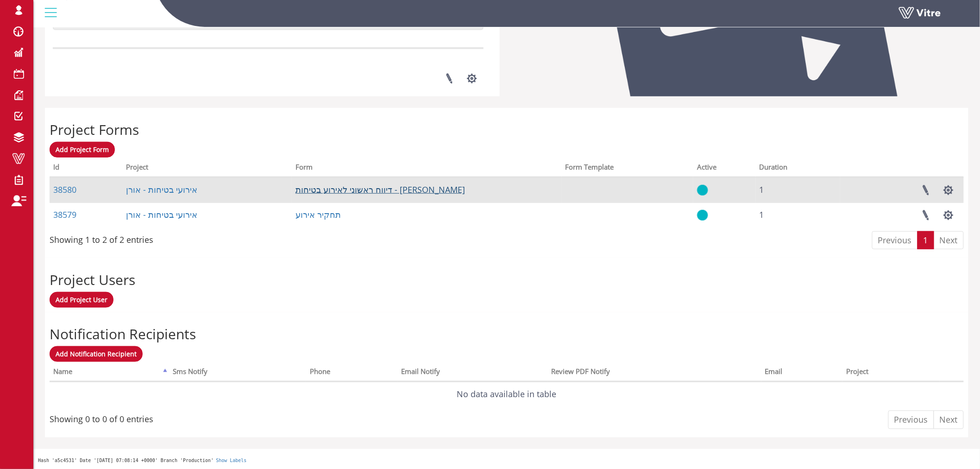  Describe the element at coordinates (65, 189) in the screenshot. I see `a: 38580` at that location.